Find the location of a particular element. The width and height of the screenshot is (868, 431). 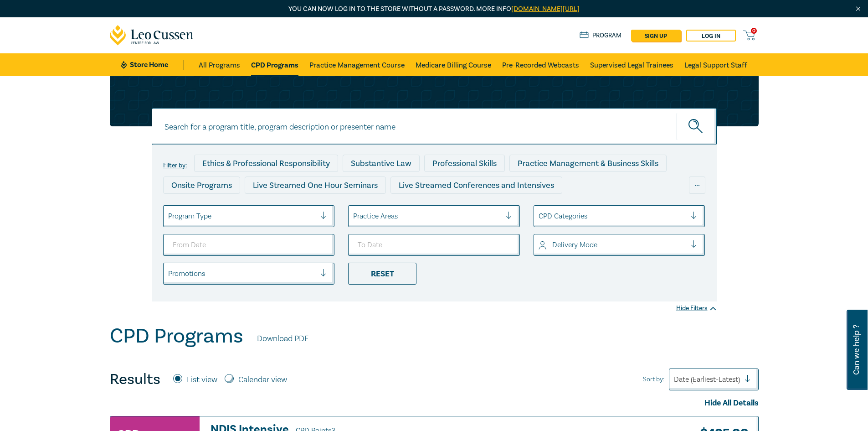

a: Pre-Recorded Webcasts is located at coordinates (540, 65).